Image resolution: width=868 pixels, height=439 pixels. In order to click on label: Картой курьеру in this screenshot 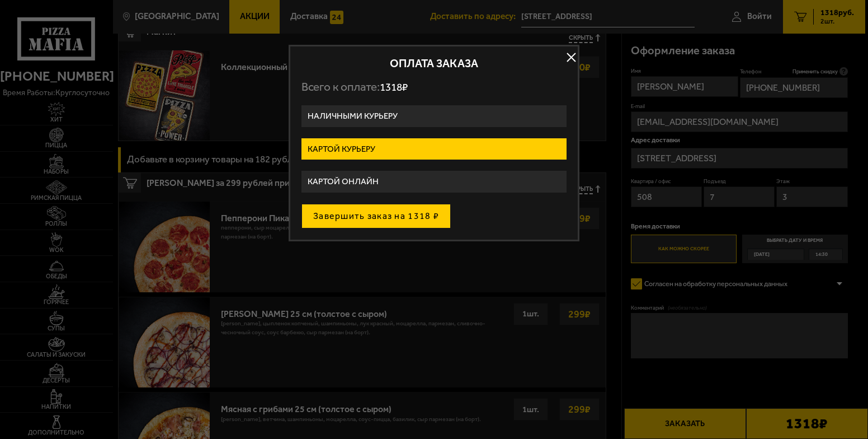, I will do `click(434, 149)`.